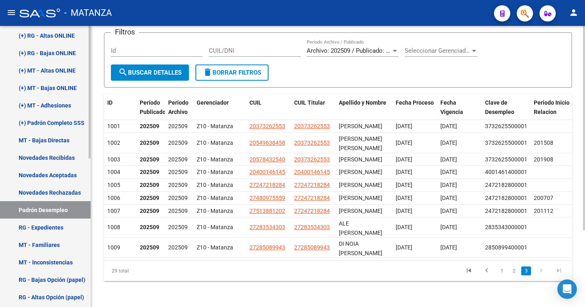 This screenshot has width=585, height=307. What do you see at coordinates (526, 271) in the screenshot?
I see `li: page 3` at bounding box center [526, 271].